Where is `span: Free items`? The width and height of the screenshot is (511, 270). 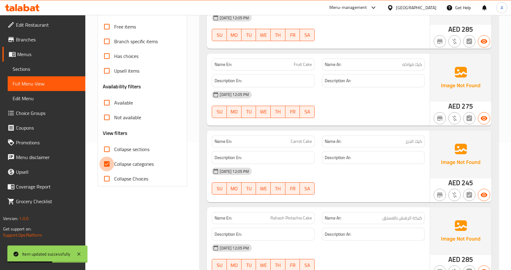 span: Free items is located at coordinates (125, 27).